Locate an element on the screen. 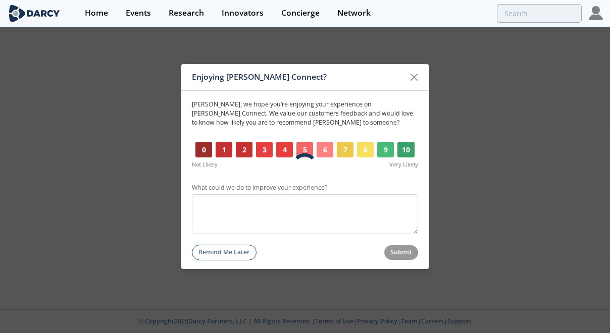 The height and width of the screenshot is (333, 610). div: Innovators is located at coordinates (242, 13).